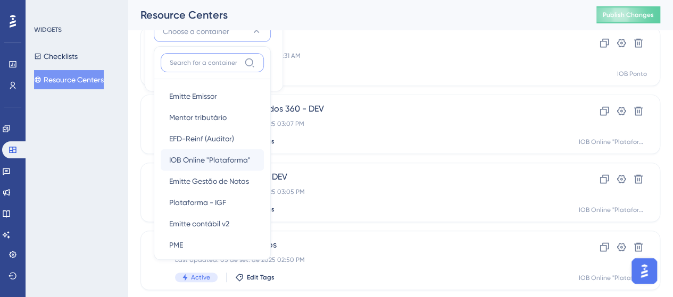 This screenshot has height=297, width=673. Describe the element at coordinates (357, 192) in the screenshot. I see `div: Last Updated: 05 de set. de 2025 03:05 PM` at that location.